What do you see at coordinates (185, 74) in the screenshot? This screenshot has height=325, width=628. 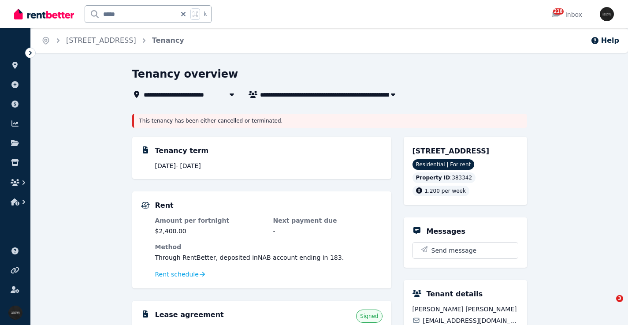 I see `h1: Tenancy overview` at bounding box center [185, 74].